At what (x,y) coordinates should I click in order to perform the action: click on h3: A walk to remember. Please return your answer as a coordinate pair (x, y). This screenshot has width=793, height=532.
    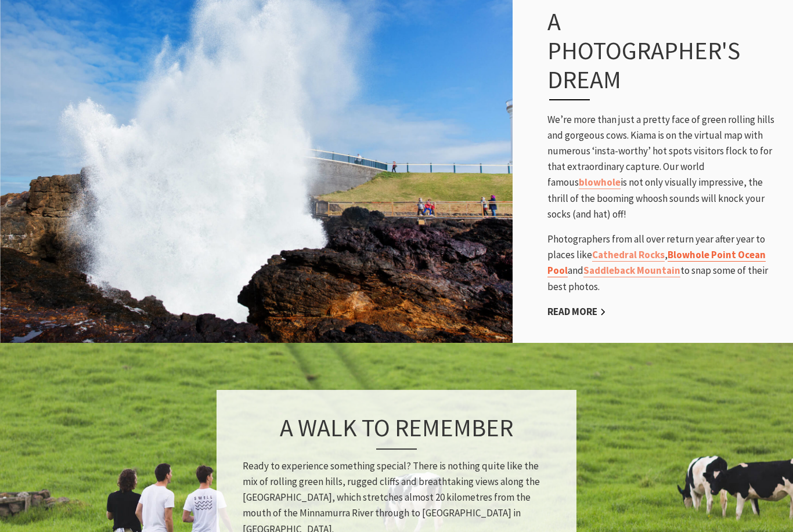
    Looking at the image, I should click on (396, 432).